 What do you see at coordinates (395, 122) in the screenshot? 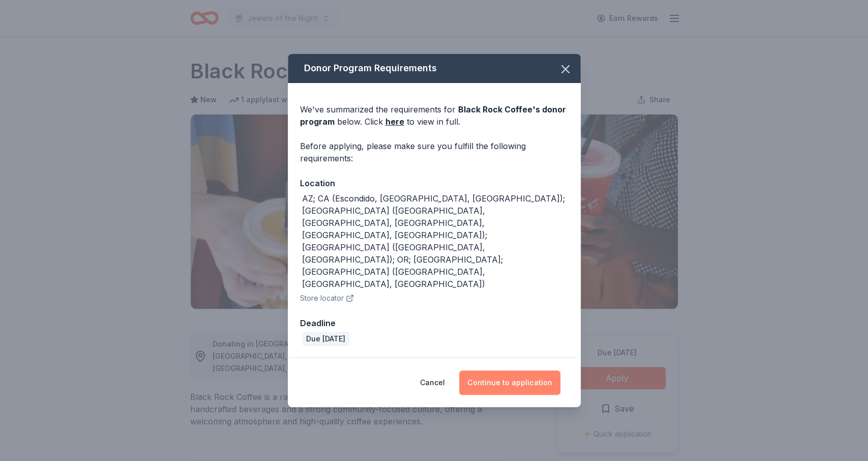
I see `a: here` at bounding box center [395, 122].